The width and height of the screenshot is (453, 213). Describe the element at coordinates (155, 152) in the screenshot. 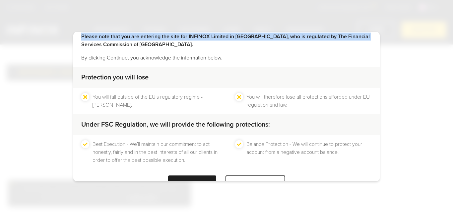

I see `li: Best Execution - We’ll maintain our commitment to act honestly, fairly and in the best interests ...` at that location.